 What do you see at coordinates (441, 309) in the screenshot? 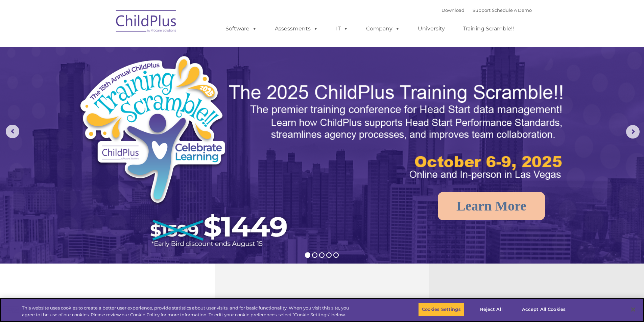
I see `button: Cookies Settings` at bounding box center [441, 309].